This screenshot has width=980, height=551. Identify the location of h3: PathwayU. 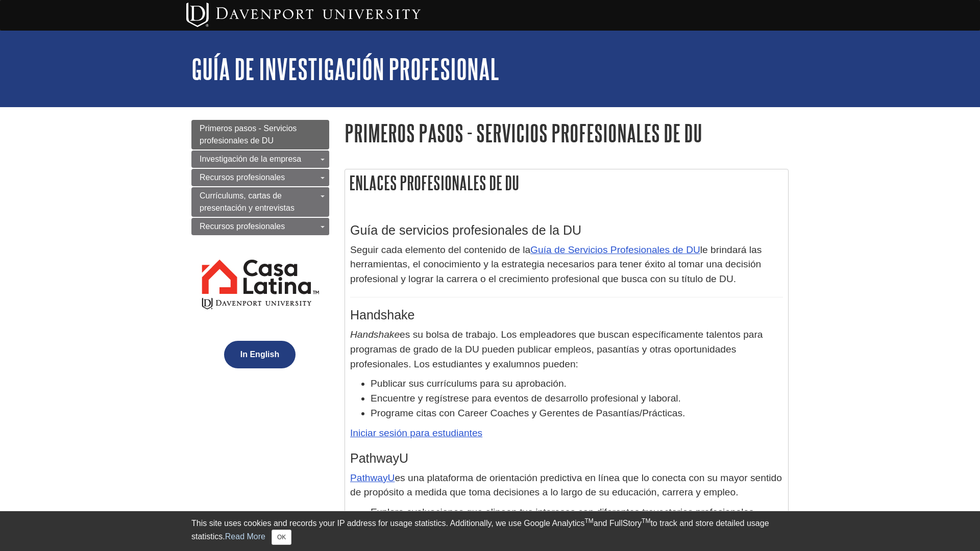
(566, 458).